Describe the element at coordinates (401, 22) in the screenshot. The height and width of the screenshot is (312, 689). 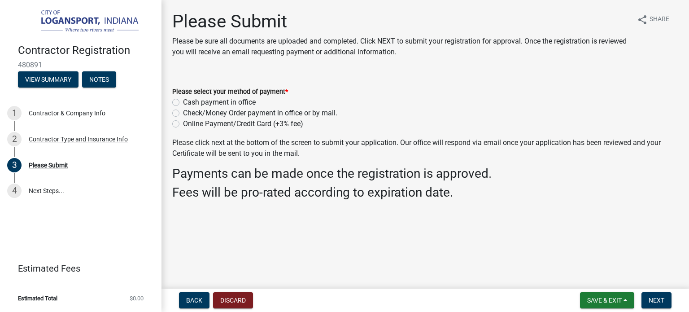
I see `h1: Please Submit` at that location.